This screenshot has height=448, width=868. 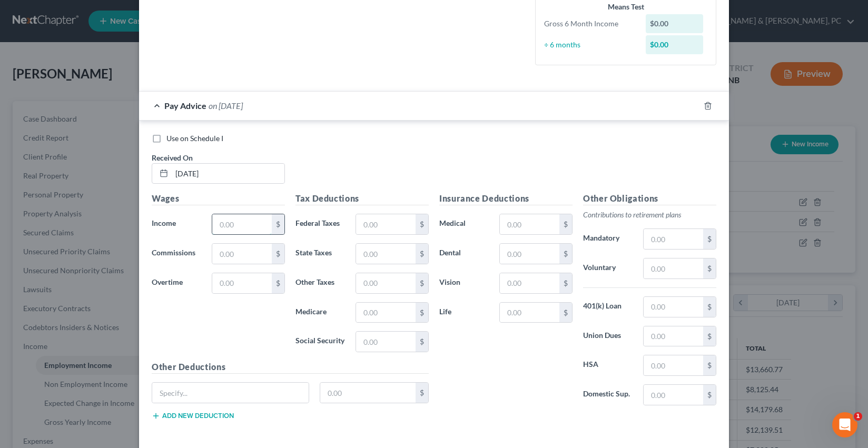 I want to click on label: 401(k) Loan, so click(x=608, y=307).